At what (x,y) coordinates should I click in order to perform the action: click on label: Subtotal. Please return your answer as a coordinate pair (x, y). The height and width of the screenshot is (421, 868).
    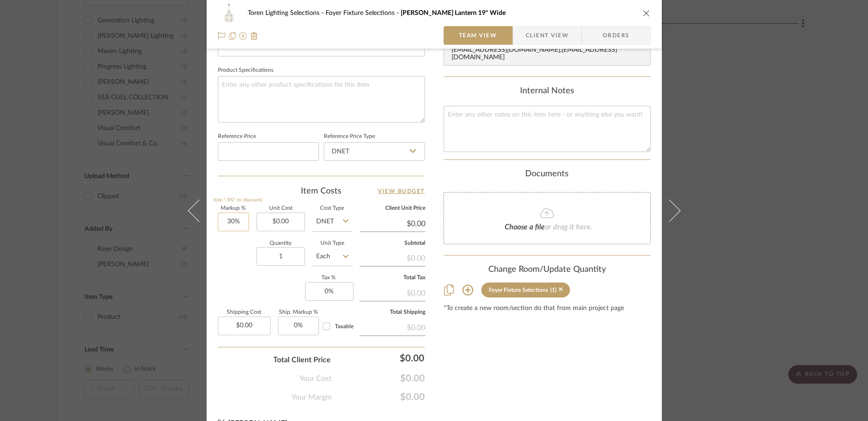
    Looking at the image, I should click on (392, 243).